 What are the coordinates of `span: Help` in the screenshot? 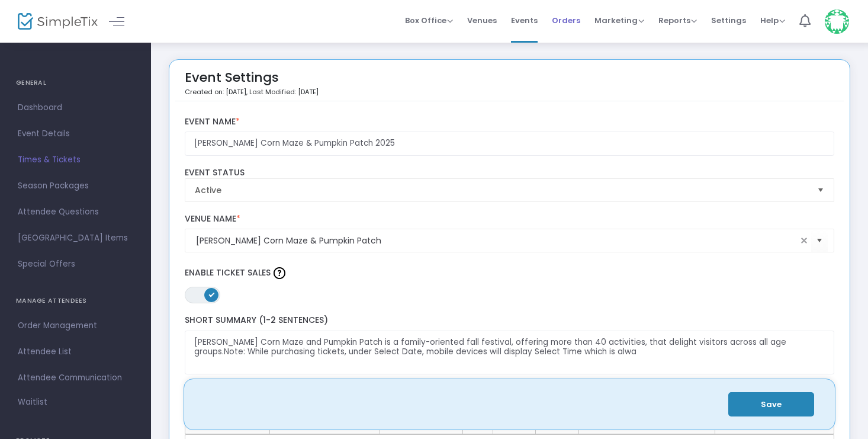 It's located at (773, 20).